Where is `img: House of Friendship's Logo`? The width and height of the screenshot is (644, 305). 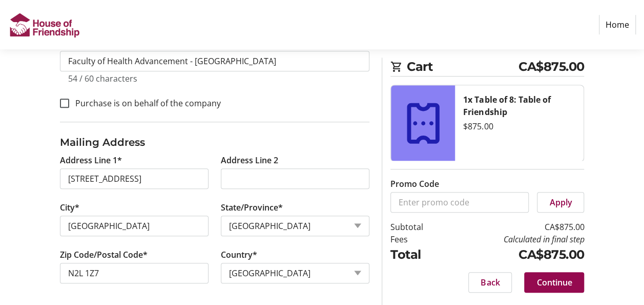
img: House of Friendship's Logo is located at coordinates (45, 24).